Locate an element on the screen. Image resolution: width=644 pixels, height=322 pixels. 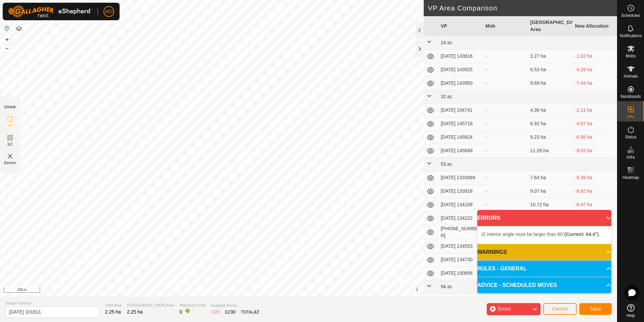
span: 26 is located at coordinates (217, 311).